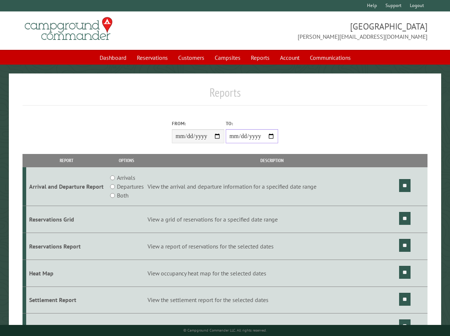  What do you see at coordinates (66, 186) in the screenshot?
I see `td: Arrival and Departure Report` at bounding box center [66, 186].